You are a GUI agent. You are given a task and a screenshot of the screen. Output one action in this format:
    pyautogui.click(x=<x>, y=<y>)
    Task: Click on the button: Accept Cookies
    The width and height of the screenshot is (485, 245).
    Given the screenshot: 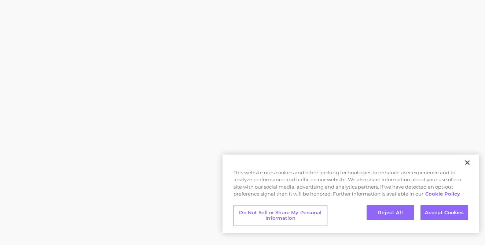 What is the action you would take?
    pyautogui.click(x=444, y=213)
    